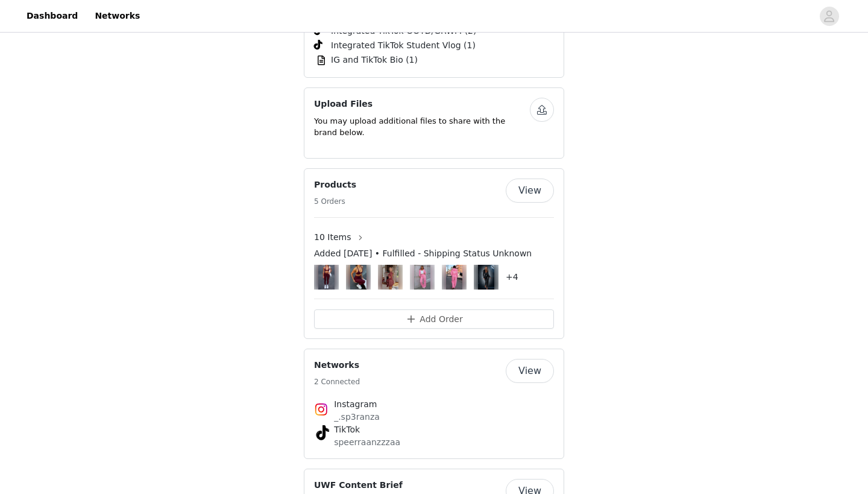  Describe the element at coordinates (422, 127) in the screenshot. I see `p: You may upload additional files to share with the brand below.` at that location.